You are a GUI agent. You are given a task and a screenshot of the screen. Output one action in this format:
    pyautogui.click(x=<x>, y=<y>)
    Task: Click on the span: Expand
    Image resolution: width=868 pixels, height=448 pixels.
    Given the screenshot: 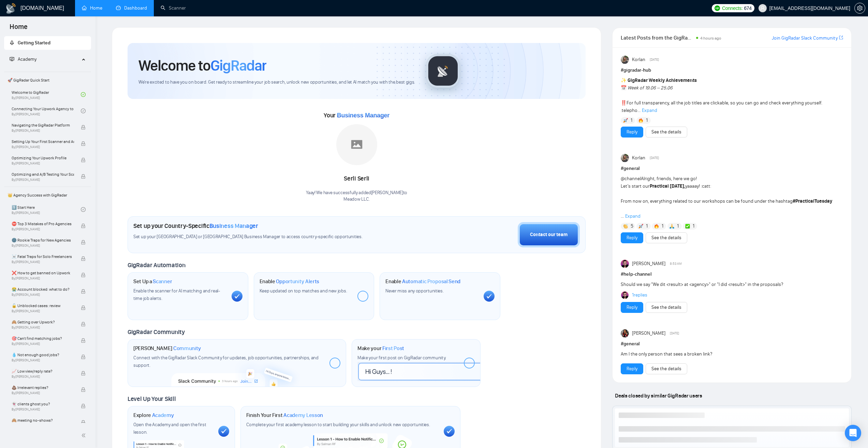 What is the action you would take?
    pyautogui.click(x=632, y=216)
    